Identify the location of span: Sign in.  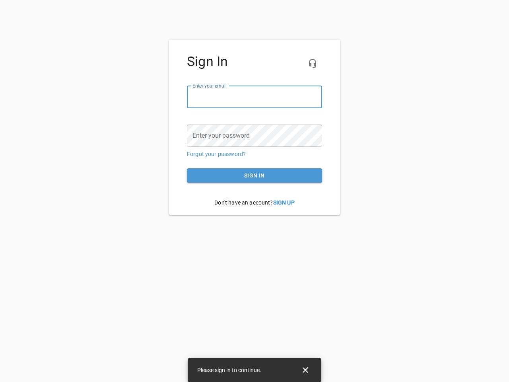
(255, 175).